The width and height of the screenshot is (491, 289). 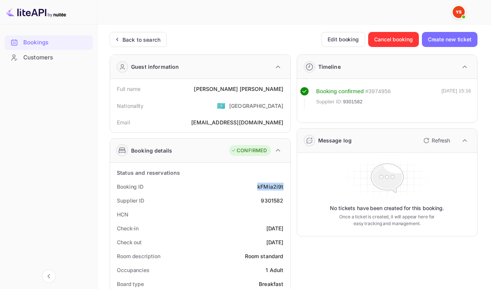 What do you see at coordinates (148, 172) in the screenshot?
I see `div: Status and reservations` at bounding box center [148, 172].